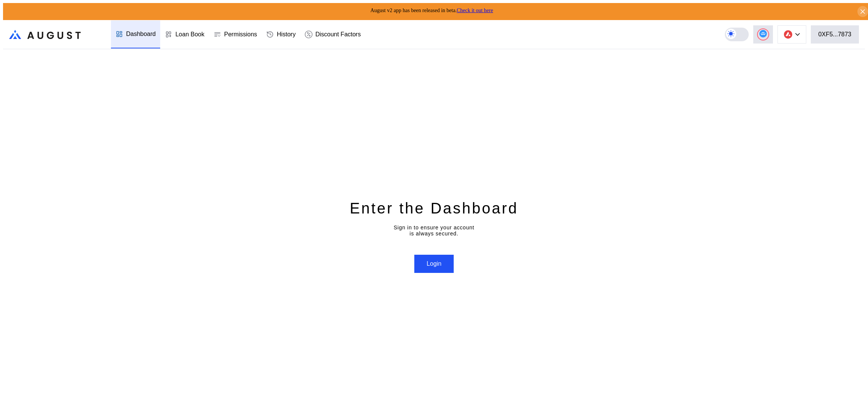 The width and height of the screenshot is (868, 419). Describe the element at coordinates (834, 34) in the screenshot. I see `div: 0XF5...7873` at that location.